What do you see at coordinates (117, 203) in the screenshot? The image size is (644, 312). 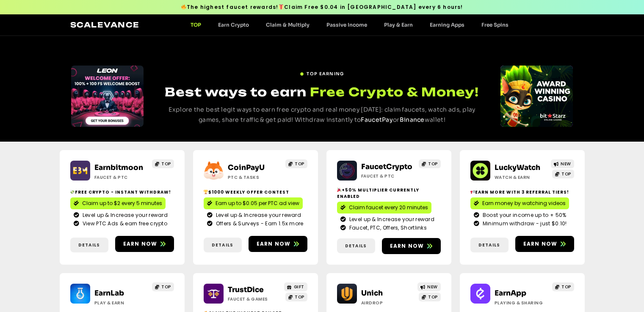 I see `a: Claim up to $2 every 5 minutes` at bounding box center [117, 203].